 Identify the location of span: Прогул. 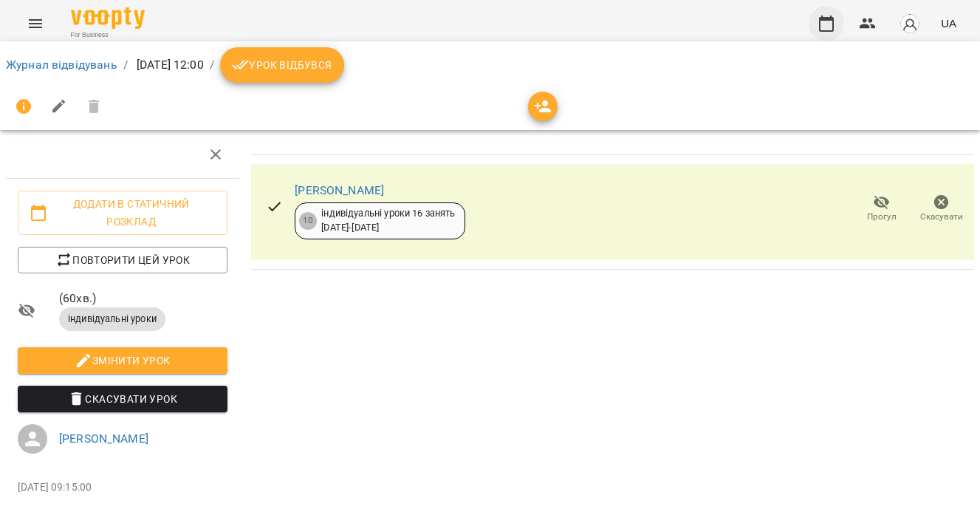
(882, 216).